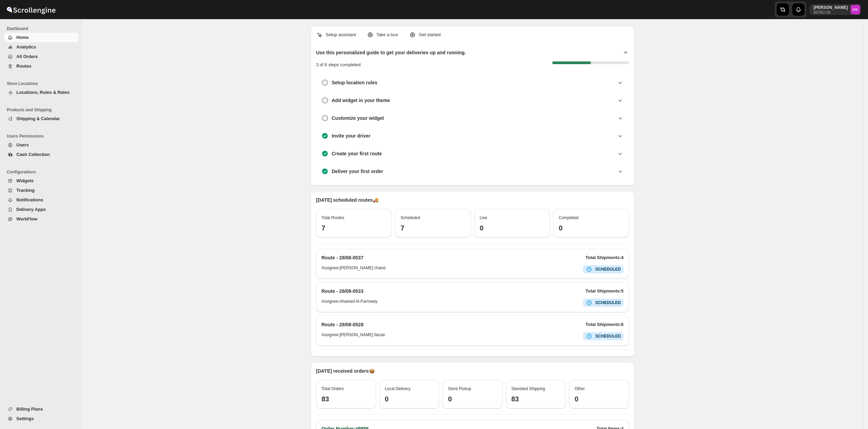 The height and width of the screenshot is (429, 868). What do you see at coordinates (41, 219) in the screenshot?
I see `button: WorkFlow` at bounding box center [41, 219].